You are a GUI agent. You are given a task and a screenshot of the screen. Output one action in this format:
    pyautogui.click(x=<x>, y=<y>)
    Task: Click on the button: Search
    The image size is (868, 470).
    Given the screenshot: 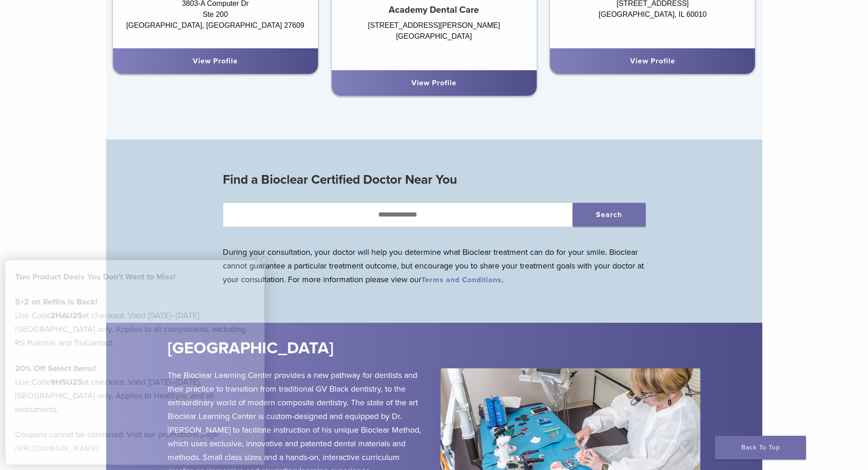 What is the action you would take?
    pyautogui.click(x=609, y=215)
    